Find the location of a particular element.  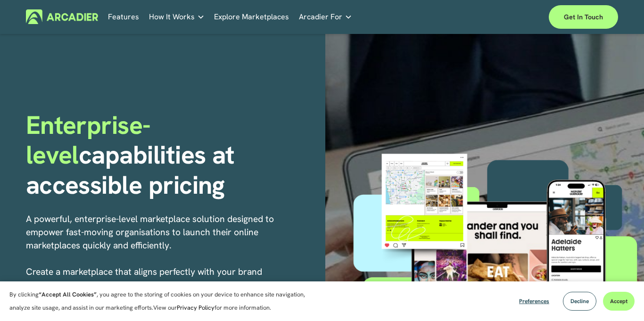

a: Get in touch is located at coordinates (583, 17).